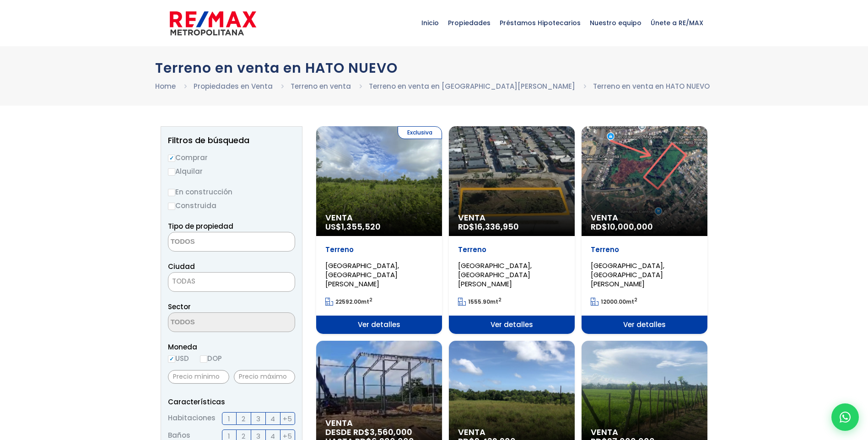 Image resolution: width=868 pixels, height=440 pixels. Describe the element at coordinates (469, 23) in the screenshot. I see `span: Propiedades` at that location.